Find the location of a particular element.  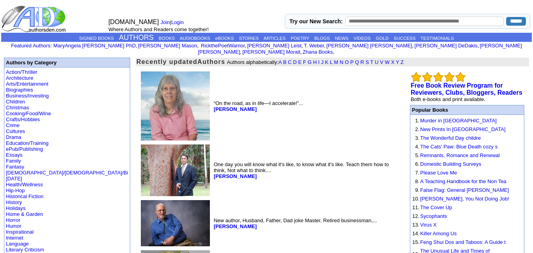

a: H is located at coordinates (314, 62).